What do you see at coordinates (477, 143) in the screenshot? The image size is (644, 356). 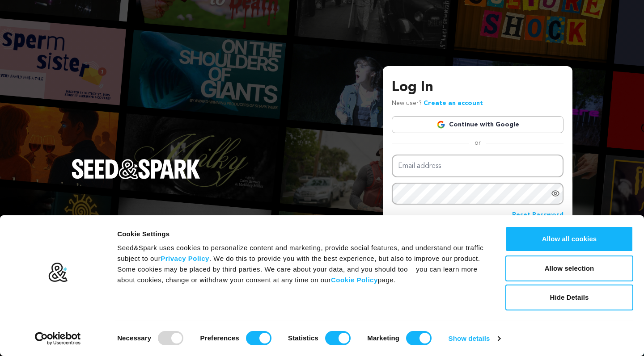 I see `span: or` at bounding box center [477, 143].